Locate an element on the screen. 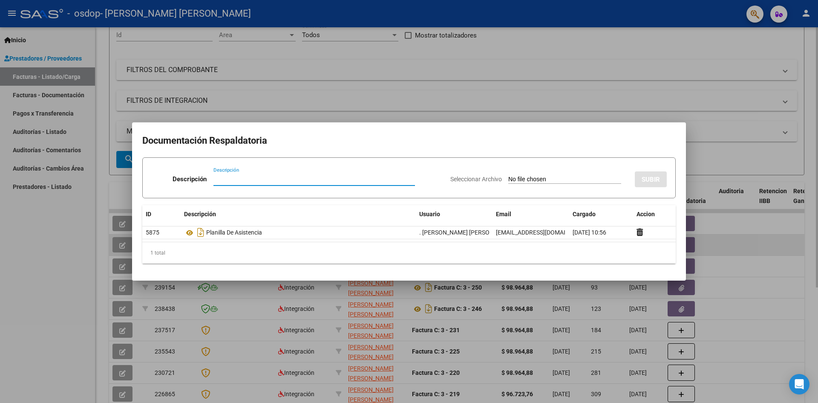 The height and width of the screenshot is (403, 818). span: Cargado is located at coordinates (584, 214).